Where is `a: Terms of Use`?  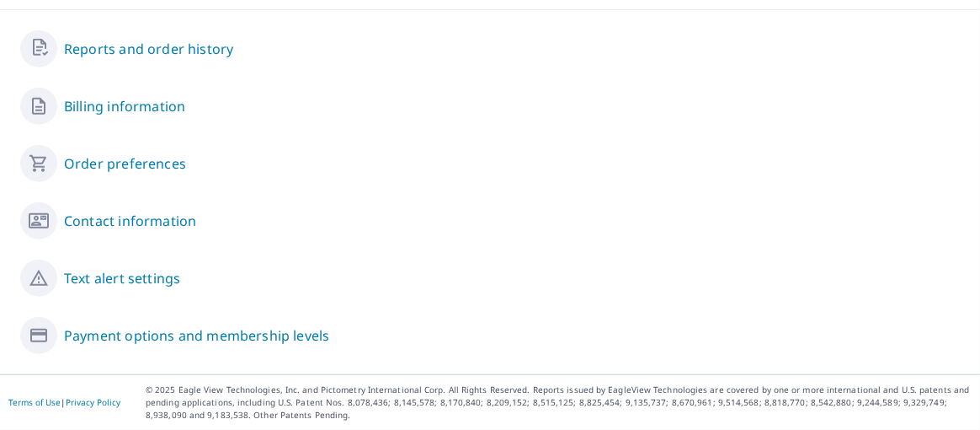
a: Terms of Use is located at coordinates (35, 401).